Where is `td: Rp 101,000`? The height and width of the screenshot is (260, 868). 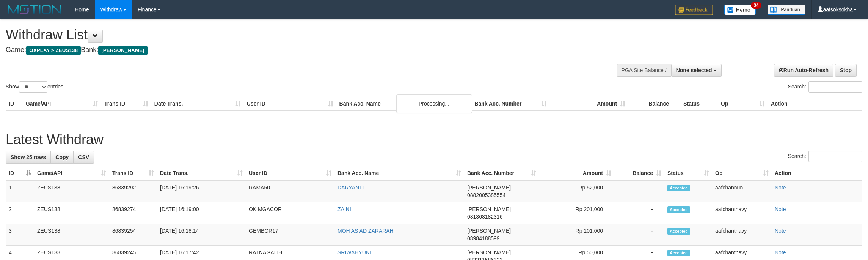 td: Rp 101,000 is located at coordinates (577, 235).